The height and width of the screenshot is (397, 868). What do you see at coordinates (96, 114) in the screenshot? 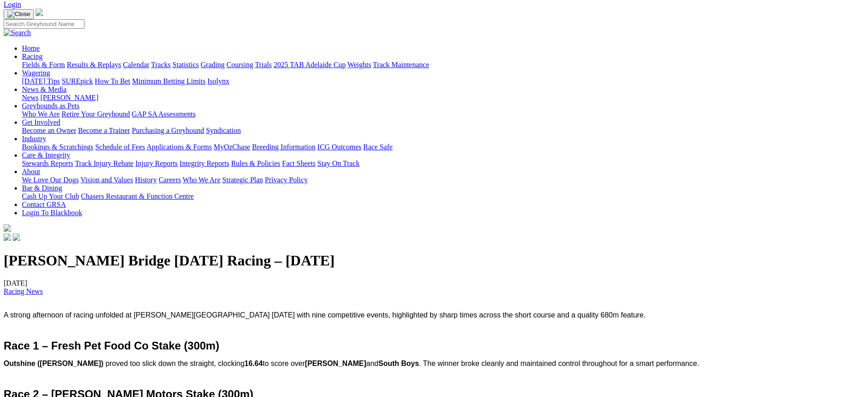
I see `a: Retire Your Greyhound` at bounding box center [96, 114].